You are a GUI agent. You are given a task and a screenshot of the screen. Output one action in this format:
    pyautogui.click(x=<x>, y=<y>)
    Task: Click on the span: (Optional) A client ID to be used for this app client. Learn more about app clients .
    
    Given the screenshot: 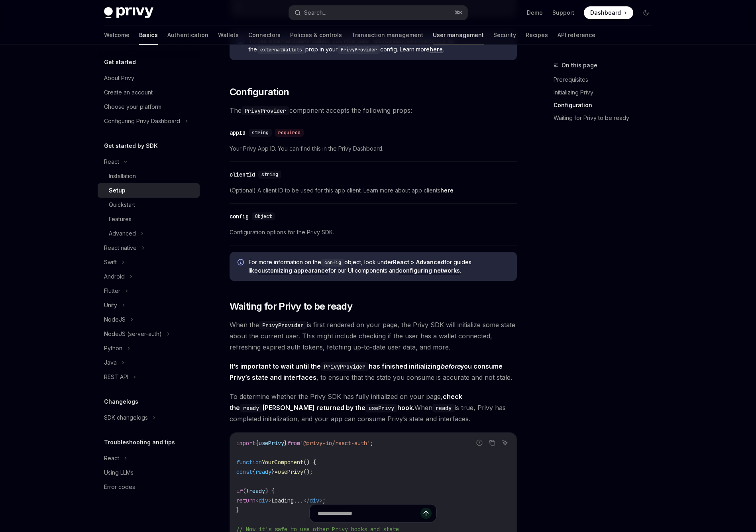 What is the action you would take?
    pyautogui.click(x=373, y=191)
    